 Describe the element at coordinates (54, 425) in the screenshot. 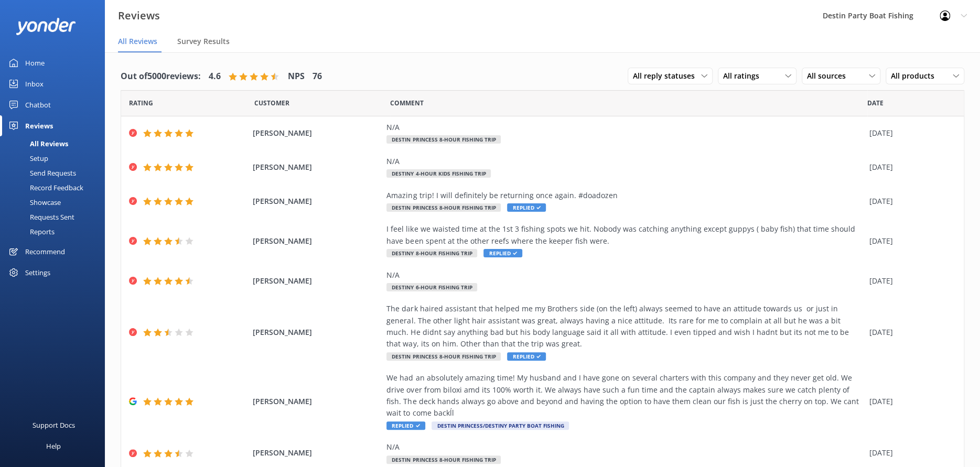

I see `div: Support Docs` at that location.